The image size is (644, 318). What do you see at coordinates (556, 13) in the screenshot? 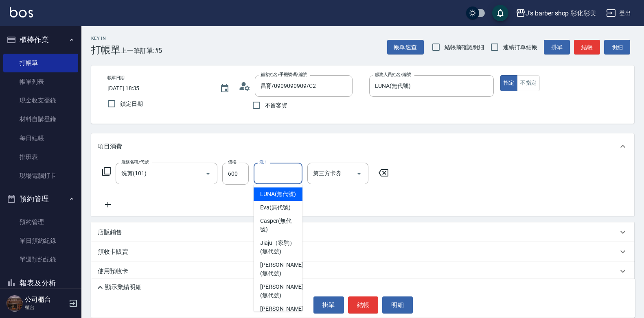
I see `button: J’s barber shop 彰化彰美` at bounding box center [556, 13].